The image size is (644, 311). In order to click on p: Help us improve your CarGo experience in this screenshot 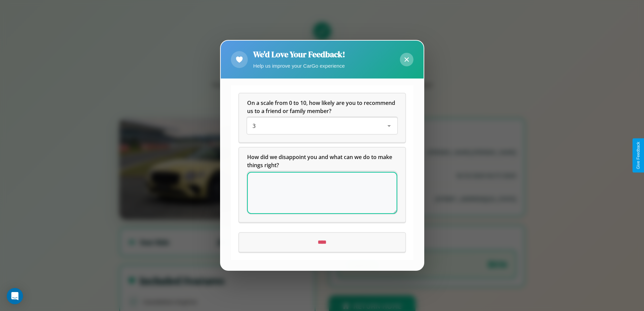, I will do `click(299, 66)`.